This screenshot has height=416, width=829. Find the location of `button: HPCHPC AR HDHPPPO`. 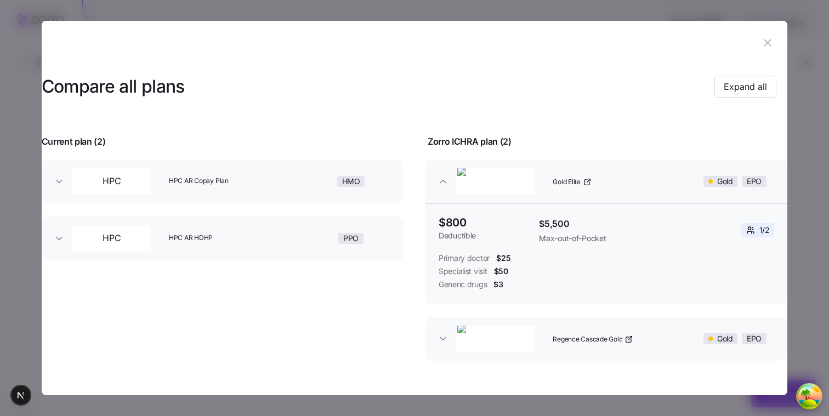

button: HPCHPC AR HDHPPPO is located at coordinates (223, 239).